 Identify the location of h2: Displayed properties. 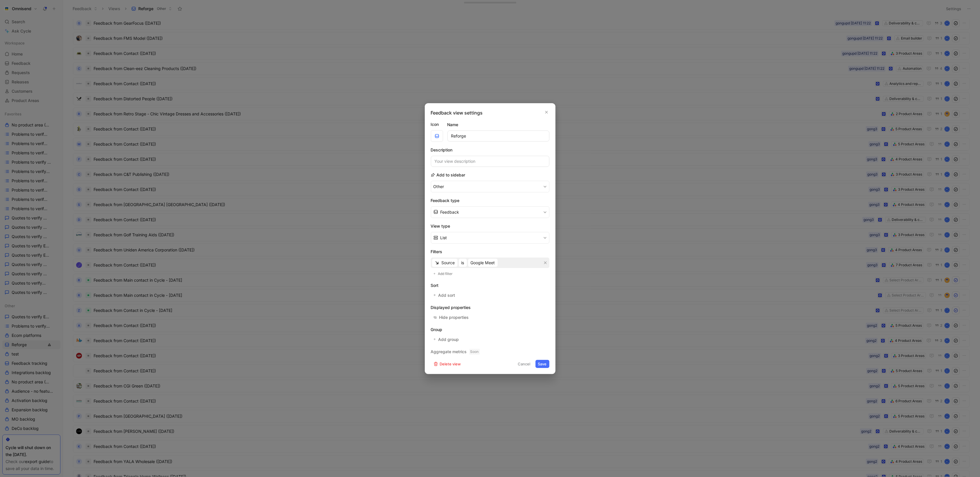
(490, 307).